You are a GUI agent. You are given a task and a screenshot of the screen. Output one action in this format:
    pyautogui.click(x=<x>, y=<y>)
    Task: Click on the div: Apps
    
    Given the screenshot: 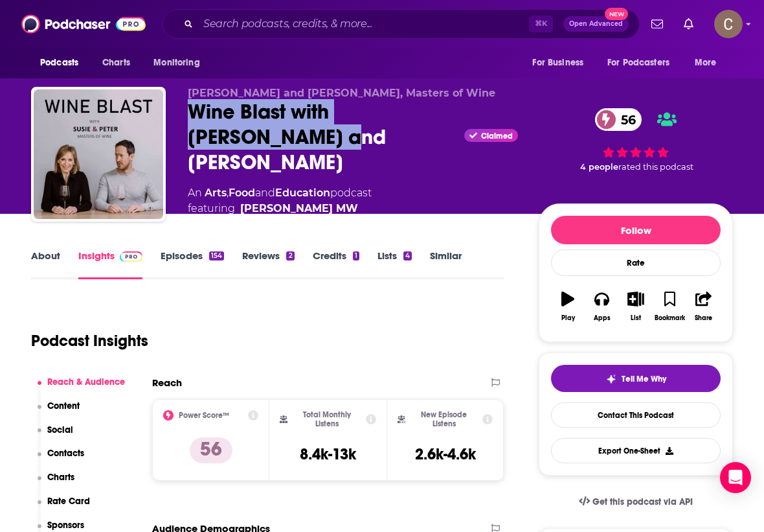 What is the action you would take?
    pyautogui.click(x=602, y=318)
    